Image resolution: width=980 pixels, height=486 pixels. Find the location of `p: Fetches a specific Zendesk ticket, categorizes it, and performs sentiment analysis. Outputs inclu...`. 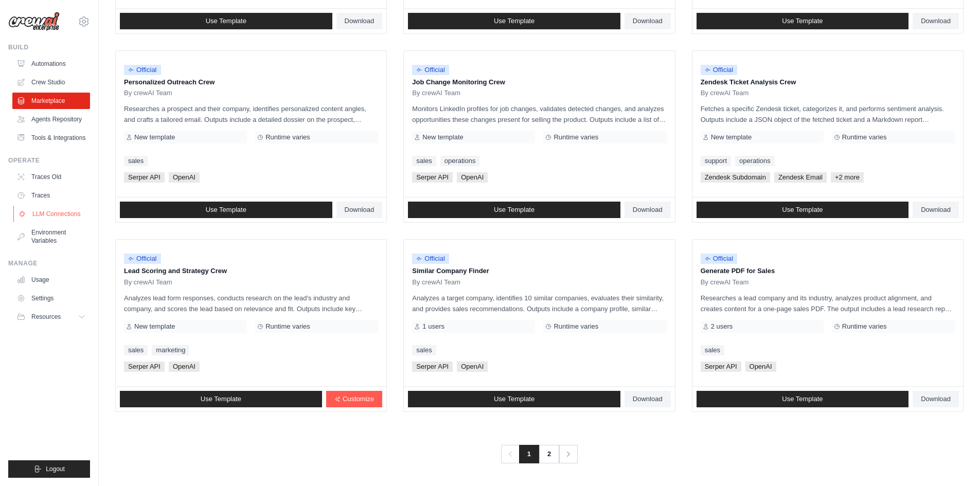

p: Fetches a specific Zendesk ticket, categorizes it, and performs sentiment analysis. Outputs inclu... is located at coordinates (828, 114).